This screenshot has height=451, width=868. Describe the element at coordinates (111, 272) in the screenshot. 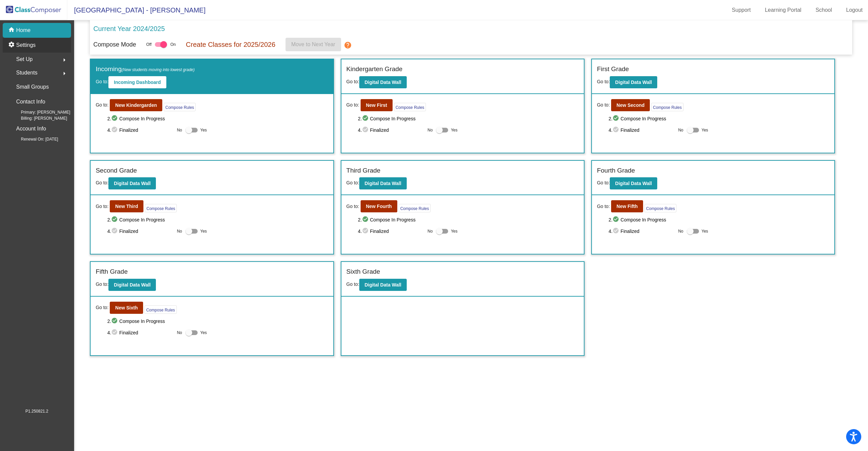

I see `label: Fifth Grade` at that location.